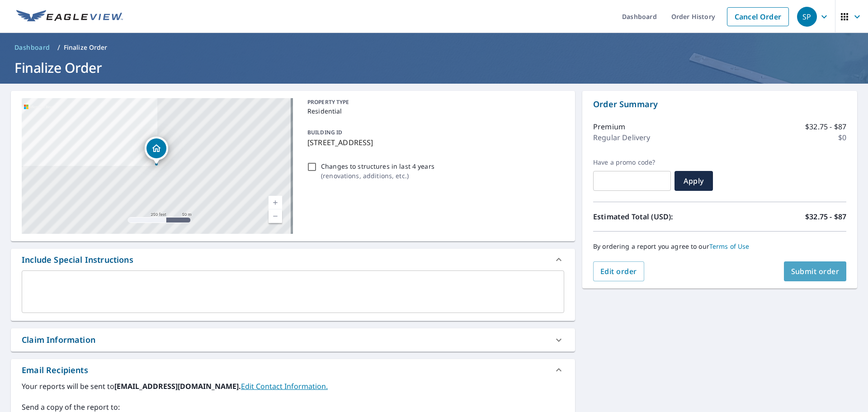  What do you see at coordinates (622, 138) in the screenshot?
I see `p: Regular Delivery` at bounding box center [622, 138].